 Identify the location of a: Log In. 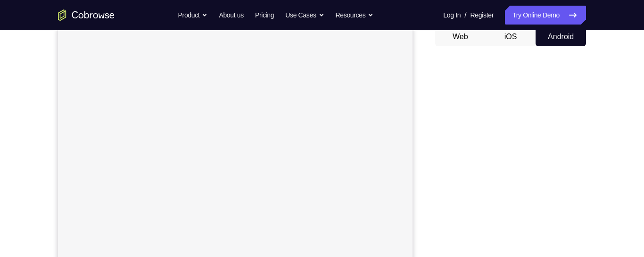
(452, 15).